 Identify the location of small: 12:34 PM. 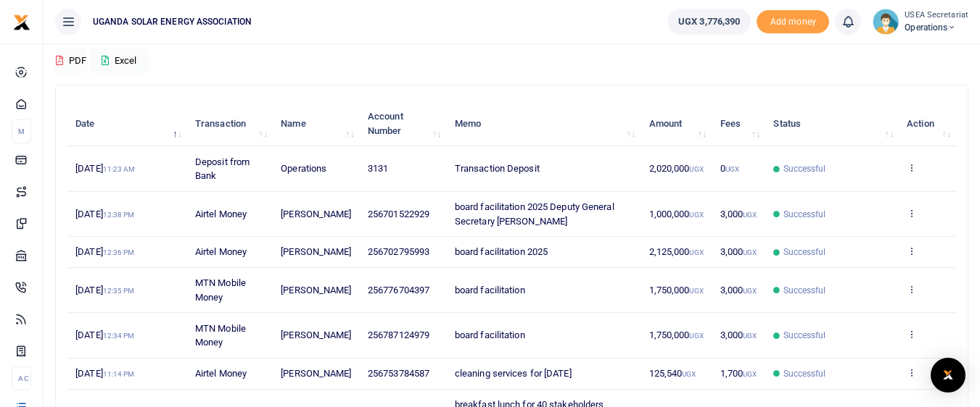
(119, 335).